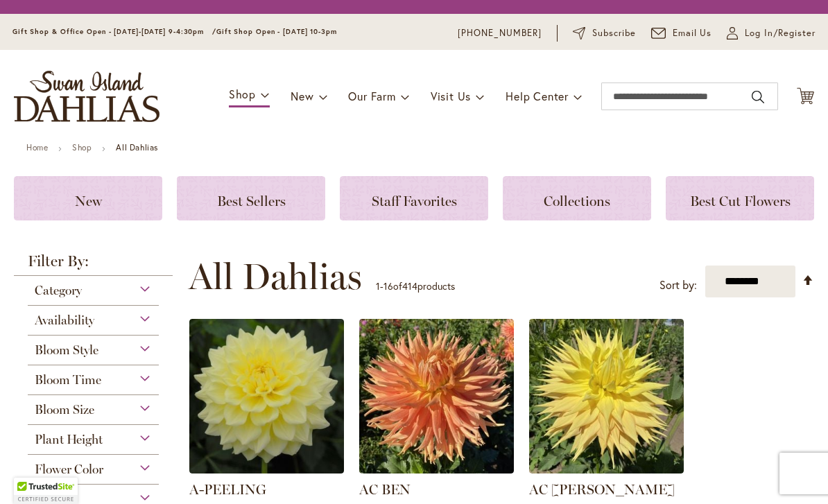 The image size is (828, 504). I want to click on span: 414, so click(410, 285).